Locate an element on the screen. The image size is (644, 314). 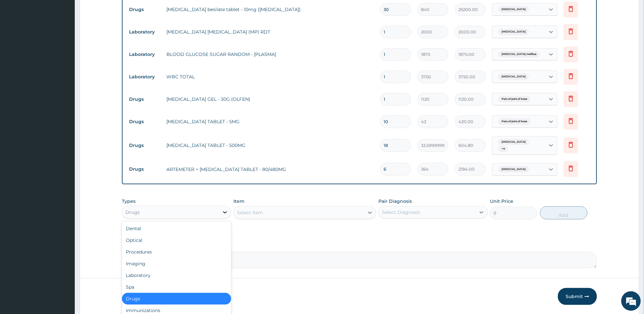
span: We're online! is located at coordinates (63, 115).